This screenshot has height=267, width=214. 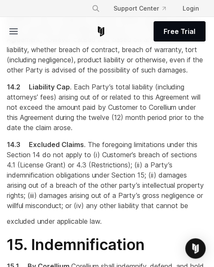 I want to click on span: . The foregoing limitations under this Section 14 do not apply to (i) Customer’s breach of sectio..., so click(x=105, y=183).